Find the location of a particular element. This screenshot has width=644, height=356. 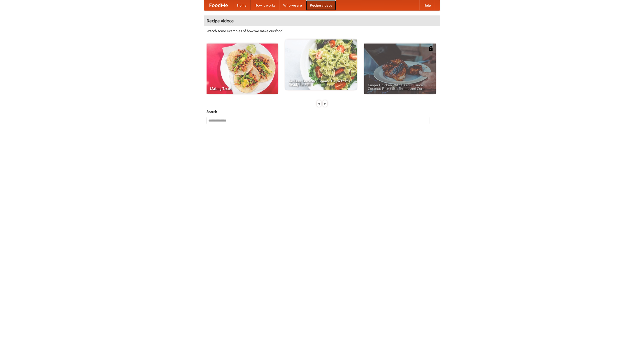

img: 483408.png is located at coordinates (431, 48).